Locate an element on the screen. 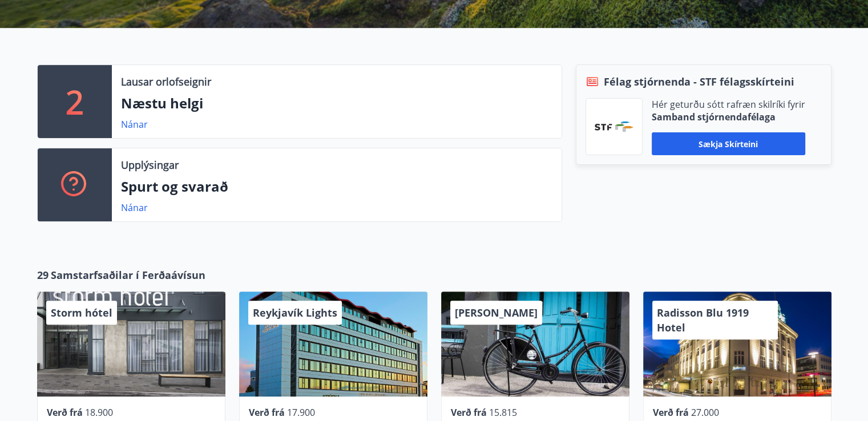  p: Samband stjórnendafélaga is located at coordinates (728, 117).